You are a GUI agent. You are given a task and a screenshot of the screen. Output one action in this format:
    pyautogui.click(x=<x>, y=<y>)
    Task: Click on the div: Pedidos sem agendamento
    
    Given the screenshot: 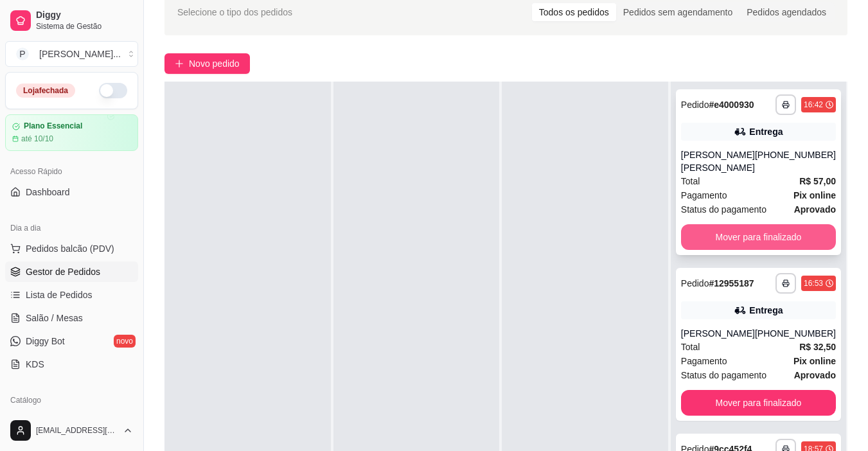 What is the action you would take?
    pyautogui.click(x=678, y=12)
    